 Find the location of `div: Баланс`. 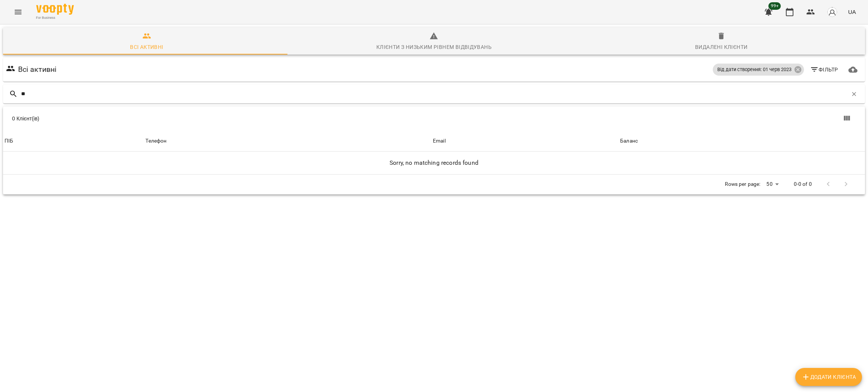

div: Баланс is located at coordinates (628, 141).